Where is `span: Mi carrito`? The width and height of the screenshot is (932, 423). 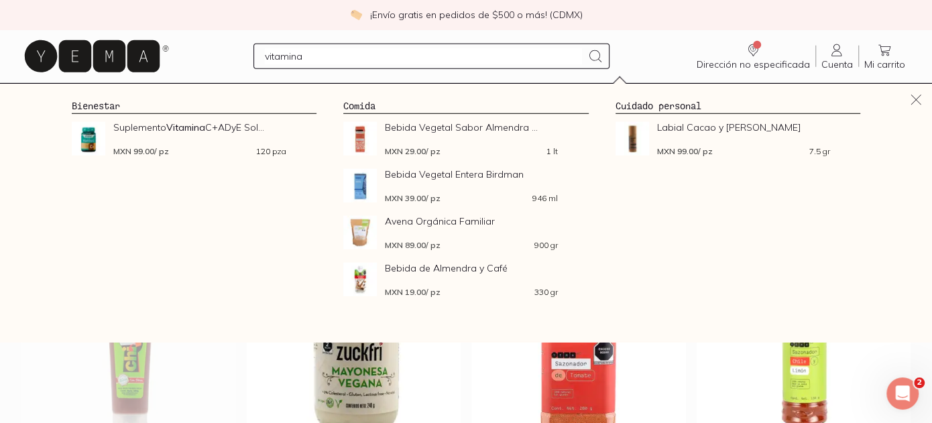
span: Mi carrito is located at coordinates (885, 64).